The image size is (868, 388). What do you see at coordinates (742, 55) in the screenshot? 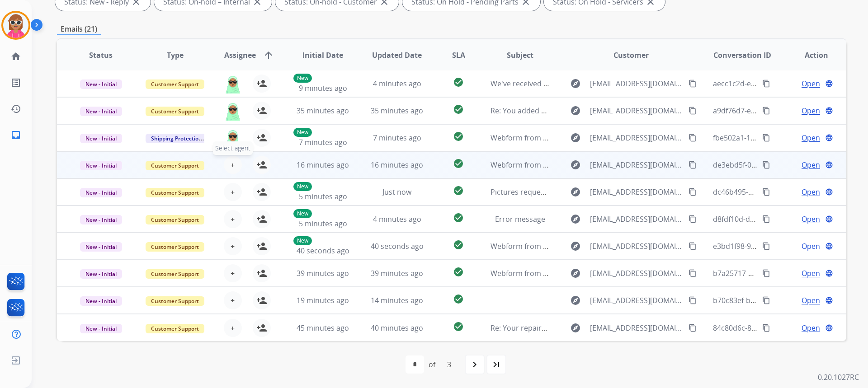
I see `span: Conversation ID` at bounding box center [742, 55].